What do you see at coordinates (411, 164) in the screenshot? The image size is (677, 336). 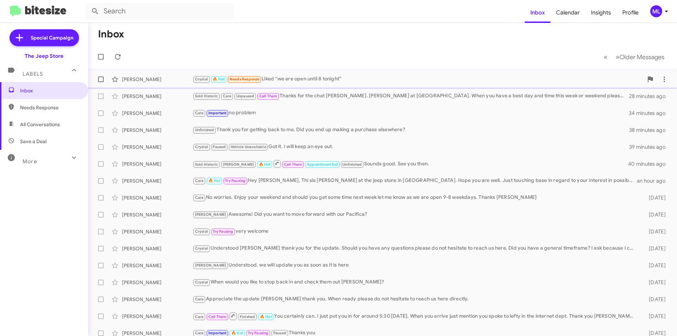 I see `div: Sounds good. See you then.` at bounding box center [411, 164].